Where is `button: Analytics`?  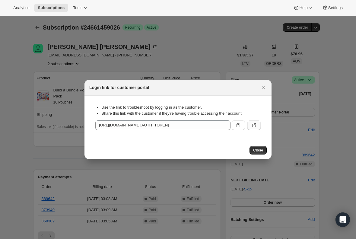
button: Analytics is located at coordinates (21, 8).